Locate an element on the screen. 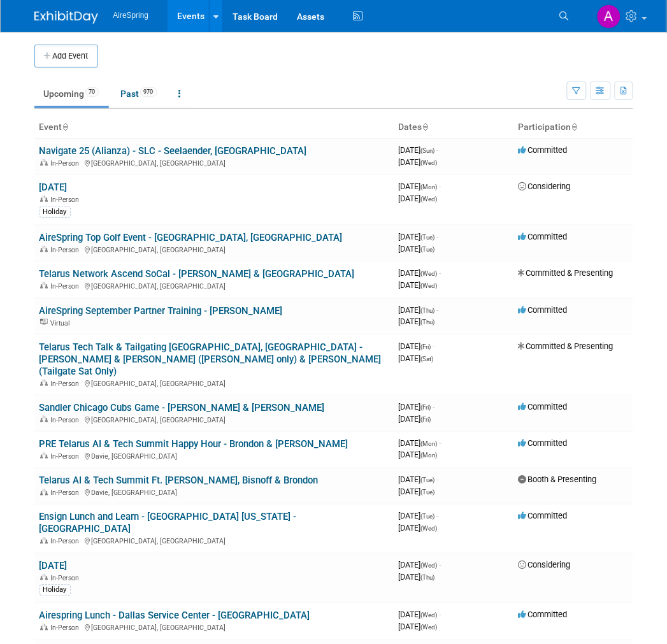  a: Sort by Event Name is located at coordinates (65, 127).